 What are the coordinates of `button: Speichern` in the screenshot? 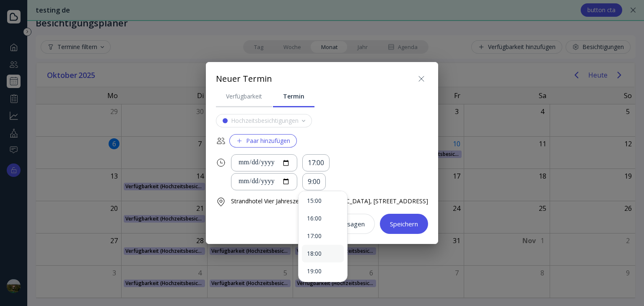 It's located at (404, 224).